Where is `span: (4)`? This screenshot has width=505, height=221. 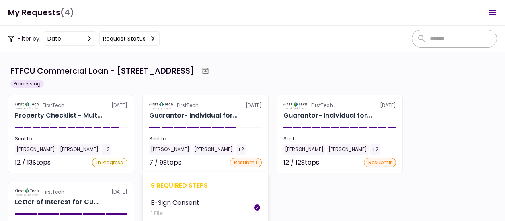 span: (4) is located at coordinates (67, 12).